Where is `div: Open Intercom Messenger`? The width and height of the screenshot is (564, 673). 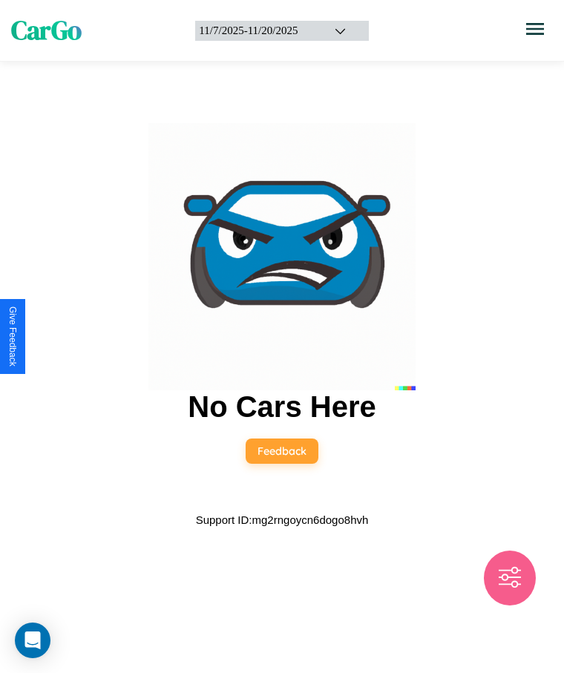 div: Open Intercom Messenger is located at coordinates (33, 640).